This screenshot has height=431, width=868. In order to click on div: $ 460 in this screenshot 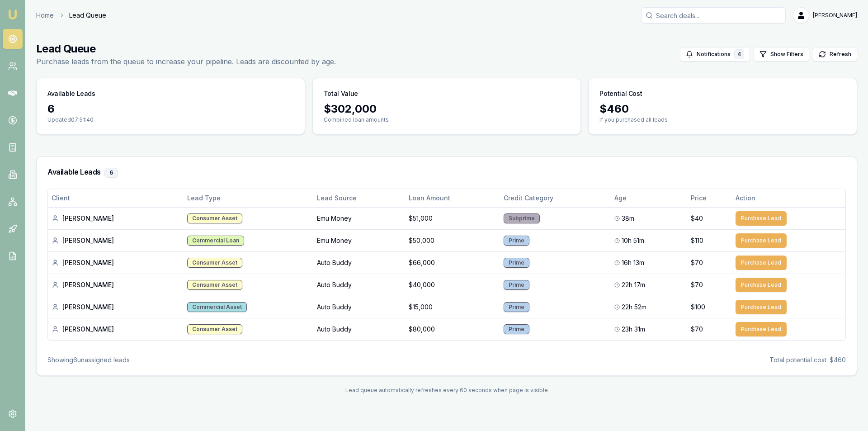, I will do `click(723, 109)`.